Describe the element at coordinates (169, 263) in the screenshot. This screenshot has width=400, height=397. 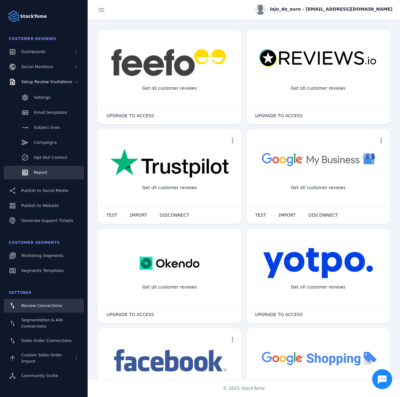
I see `img: okendo.webp` at that location.